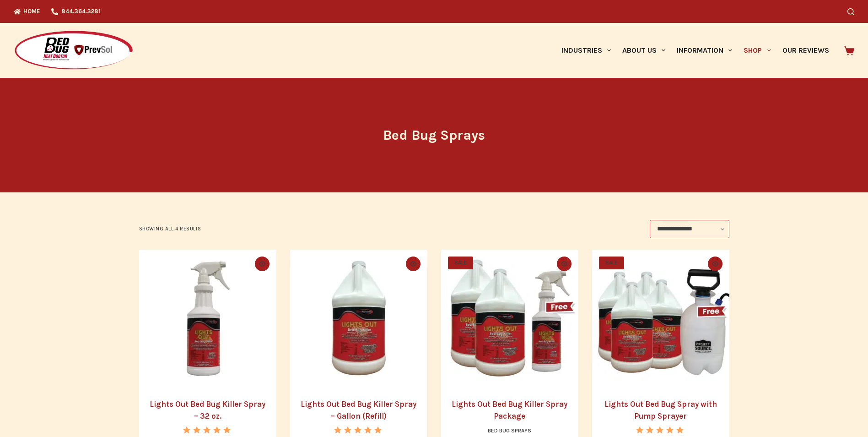 This screenshot has height=437, width=868. Describe the element at coordinates (510, 318) in the screenshot. I see `img: Lights Out Bed Bug Spray Package with two gallons and one 32 oz` at that location.